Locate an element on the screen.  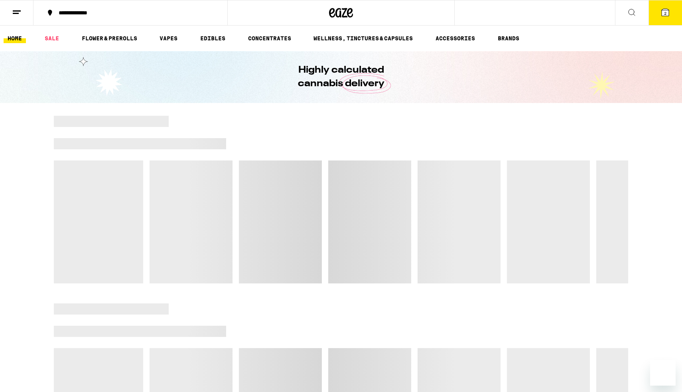
a: EDIBLES is located at coordinates (213, 38).